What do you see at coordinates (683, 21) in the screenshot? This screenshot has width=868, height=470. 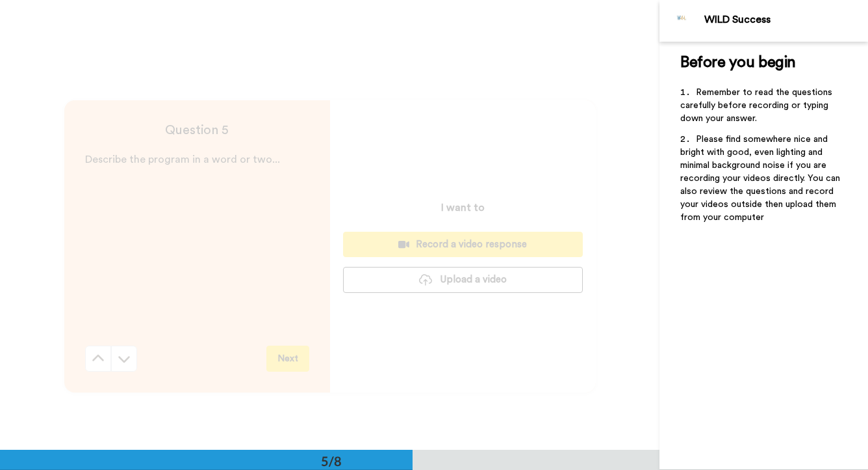 I see `img: Profile Image` at bounding box center [683, 21].